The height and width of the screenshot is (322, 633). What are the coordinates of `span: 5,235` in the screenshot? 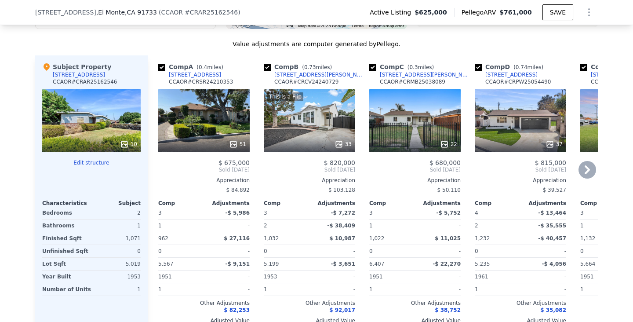 It's located at (482, 264).